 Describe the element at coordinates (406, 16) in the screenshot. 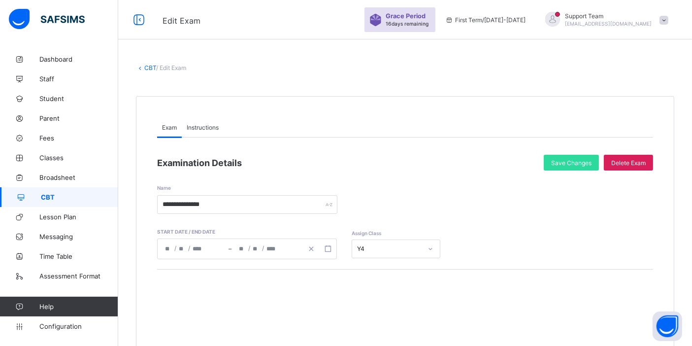

I see `span: Grace Period` at that location.